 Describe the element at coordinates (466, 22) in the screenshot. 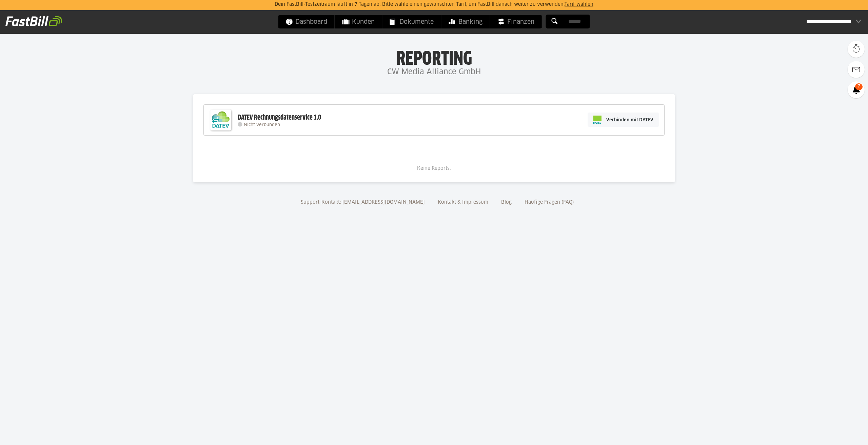

I see `a: Banking` at that location.